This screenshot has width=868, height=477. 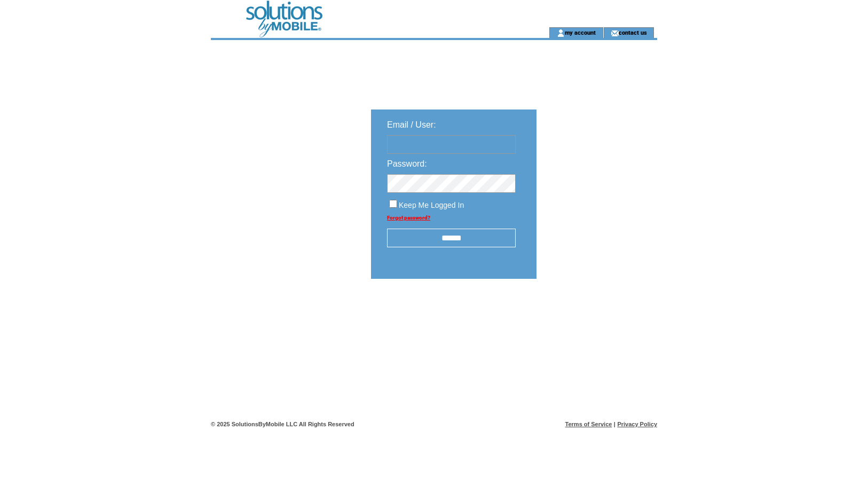 What do you see at coordinates (589, 424) in the screenshot?
I see `a: Terms of Service` at bounding box center [589, 424].